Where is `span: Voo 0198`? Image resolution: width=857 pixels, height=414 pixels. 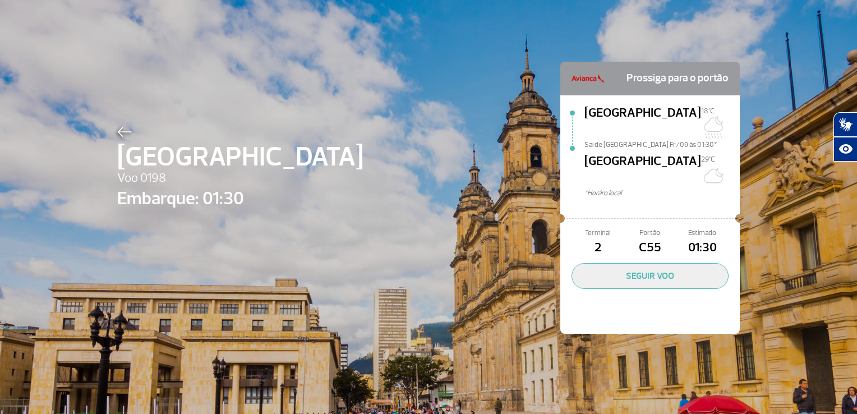 span: Voo 0198 is located at coordinates (240, 178).